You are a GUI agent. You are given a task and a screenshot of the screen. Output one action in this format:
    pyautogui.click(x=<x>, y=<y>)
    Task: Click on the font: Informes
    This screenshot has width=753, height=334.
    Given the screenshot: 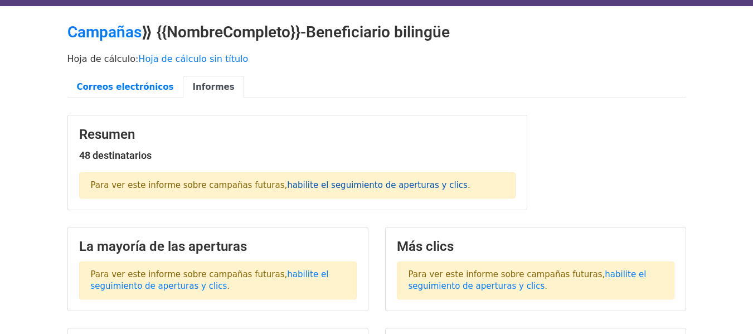 What is the action you would take?
    pyautogui.click(x=213, y=87)
    